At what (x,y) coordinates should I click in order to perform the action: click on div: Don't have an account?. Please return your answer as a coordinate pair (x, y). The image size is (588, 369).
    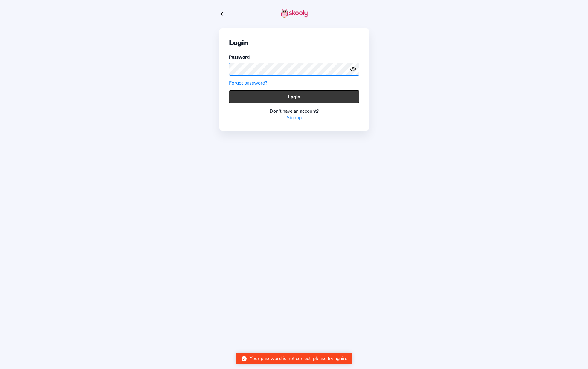
    Looking at the image, I should click on (294, 111).